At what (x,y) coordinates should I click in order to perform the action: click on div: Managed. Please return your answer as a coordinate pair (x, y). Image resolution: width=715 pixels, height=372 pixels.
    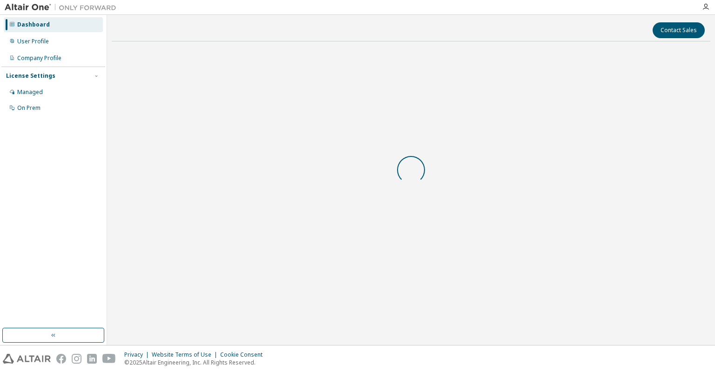
    Looking at the image, I should click on (30, 92).